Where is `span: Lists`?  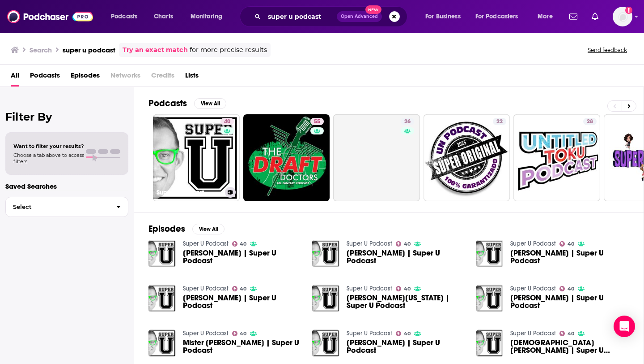
span: Lists is located at coordinates (192, 77).